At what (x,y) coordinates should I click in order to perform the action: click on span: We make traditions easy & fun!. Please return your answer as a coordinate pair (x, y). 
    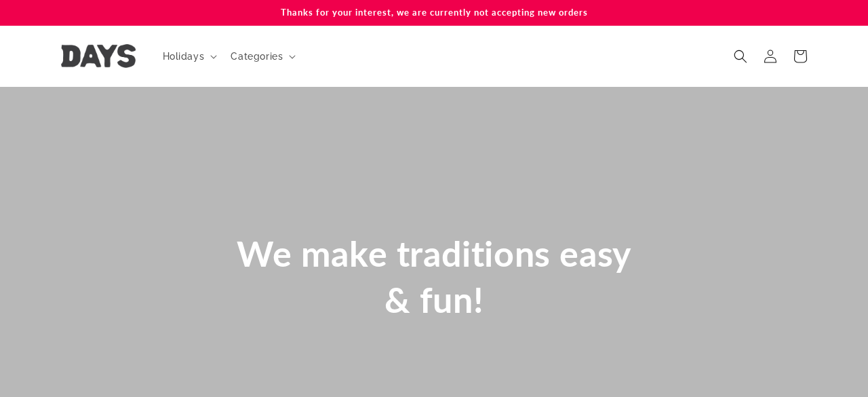
    Looking at the image, I should click on (434, 276).